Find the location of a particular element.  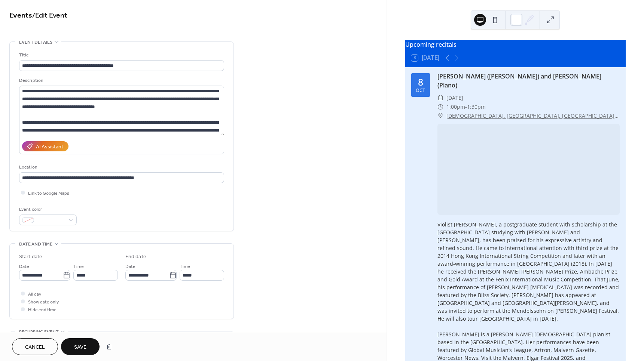

span: All day is located at coordinates (34, 294).